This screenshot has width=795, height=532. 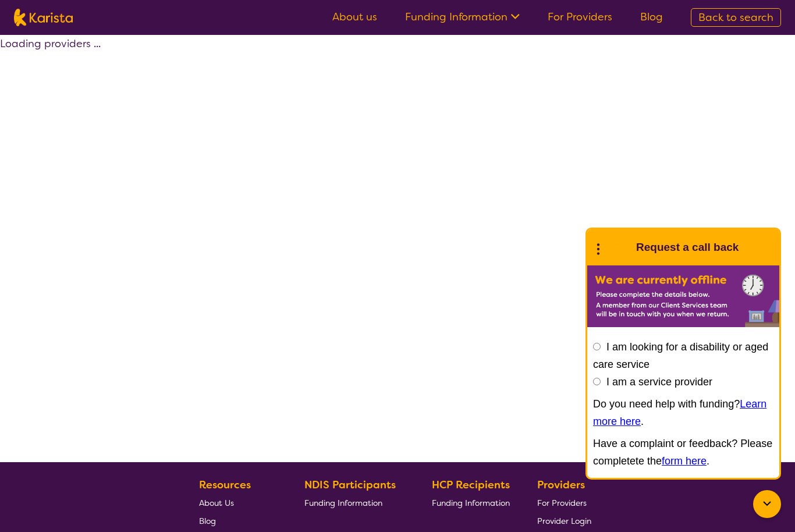 I want to click on h1: Request a call back, so click(x=687, y=248).